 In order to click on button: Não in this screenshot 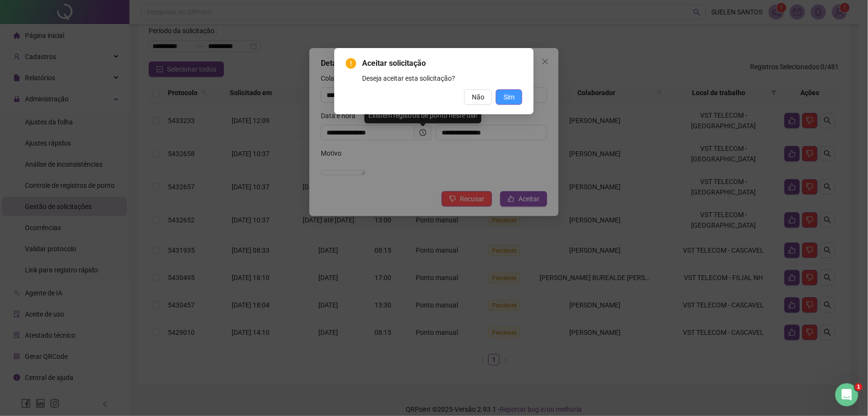, I will do `click(478, 97)`.